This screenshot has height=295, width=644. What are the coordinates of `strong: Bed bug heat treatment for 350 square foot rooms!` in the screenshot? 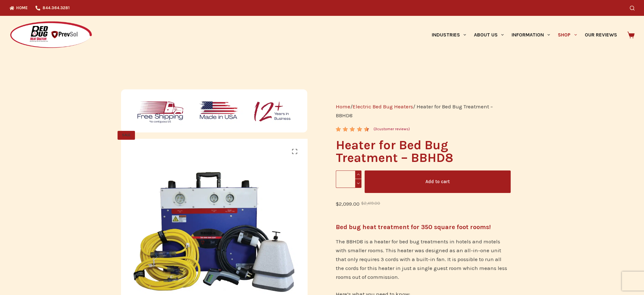 It's located at (413, 227).